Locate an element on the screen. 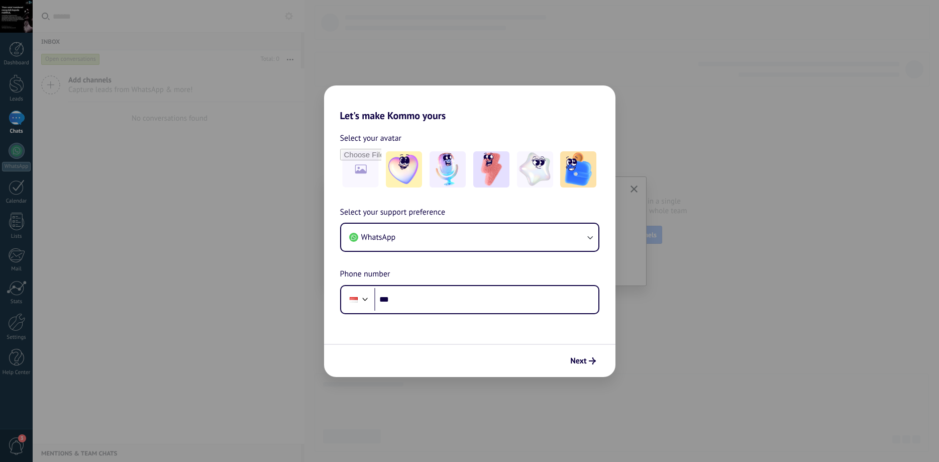 The height and width of the screenshot is (462, 939). button: WhatsApp is located at coordinates (470, 237).